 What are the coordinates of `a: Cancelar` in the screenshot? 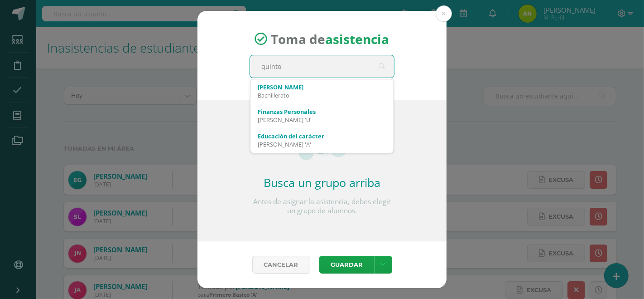 It's located at (281, 264).